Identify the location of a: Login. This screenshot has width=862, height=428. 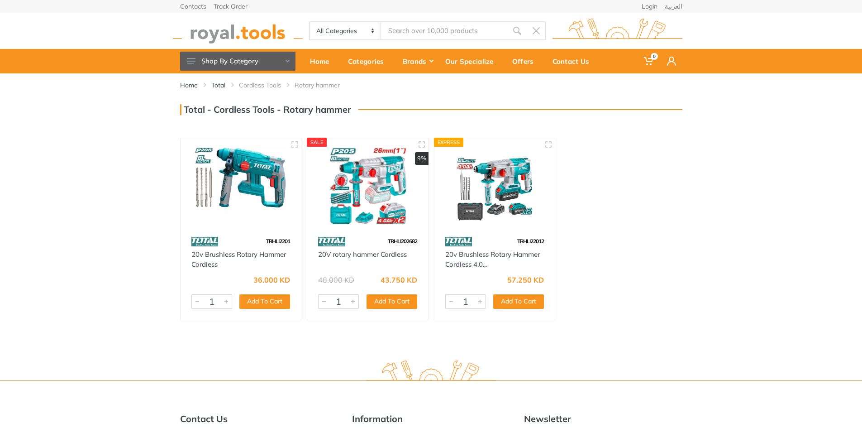
(650, 6).